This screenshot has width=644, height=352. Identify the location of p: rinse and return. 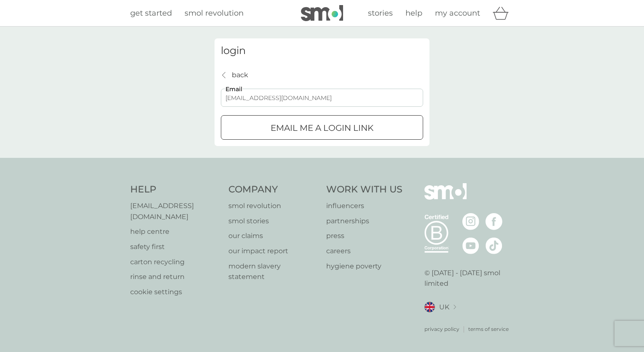
(175, 277).